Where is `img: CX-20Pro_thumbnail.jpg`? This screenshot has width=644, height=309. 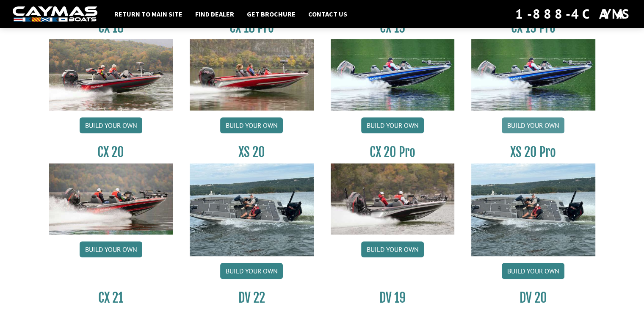
img: CX-20Pro_thumbnail.jpg is located at coordinates (393, 199).